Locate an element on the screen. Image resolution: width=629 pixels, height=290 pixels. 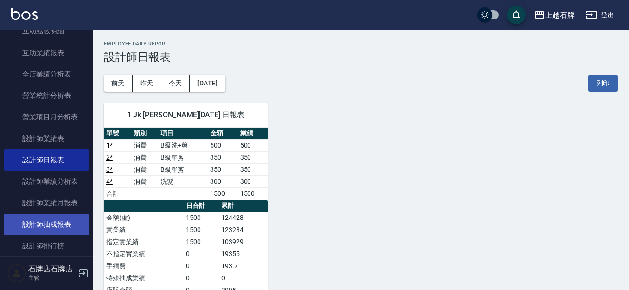
td: 124428 is located at coordinates (243, 217).